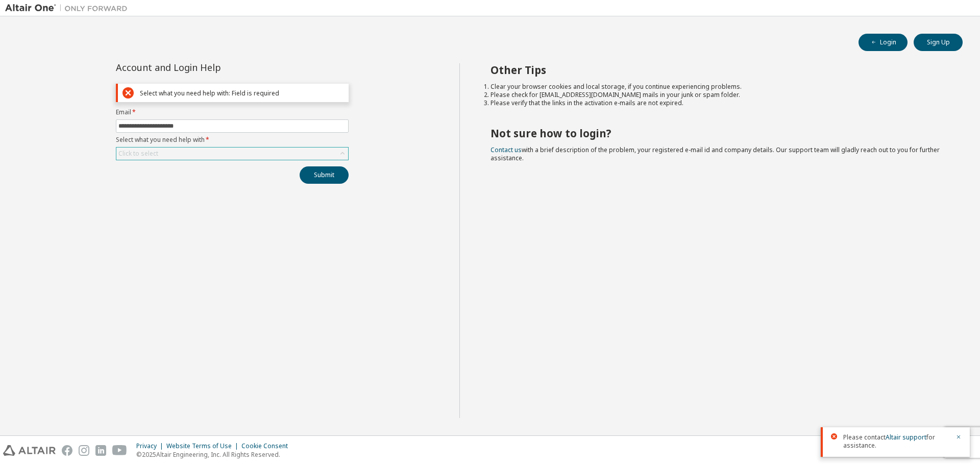  What do you see at coordinates (215, 454) in the screenshot?
I see `p: © 2025 Altair Engineering, Inc. All Rights Reserved.` at bounding box center [215, 454].